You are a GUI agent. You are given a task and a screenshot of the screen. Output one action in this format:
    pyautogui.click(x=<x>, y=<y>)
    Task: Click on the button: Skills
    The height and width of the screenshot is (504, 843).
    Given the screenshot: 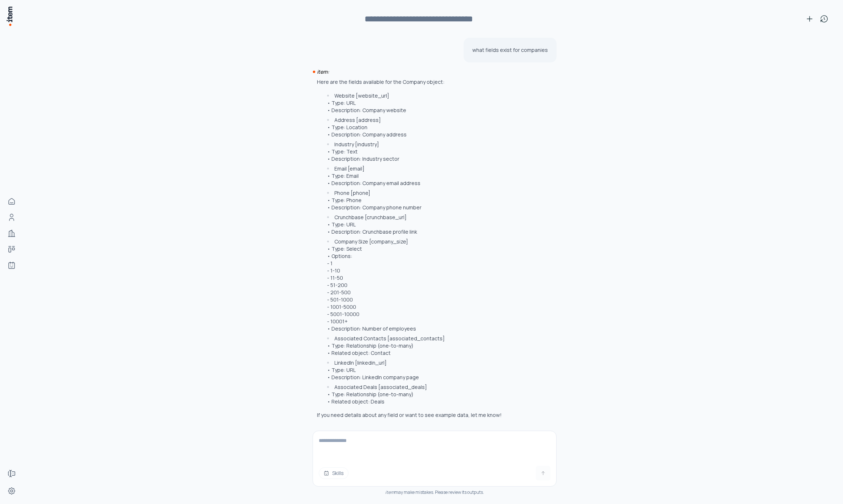 What is the action you would take?
    pyautogui.click(x=334, y=473)
    